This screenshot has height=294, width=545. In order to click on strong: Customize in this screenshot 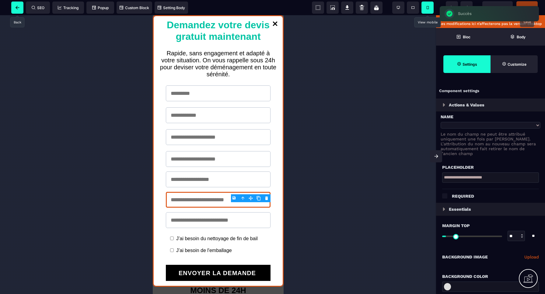, I will do `click(517, 64)`.